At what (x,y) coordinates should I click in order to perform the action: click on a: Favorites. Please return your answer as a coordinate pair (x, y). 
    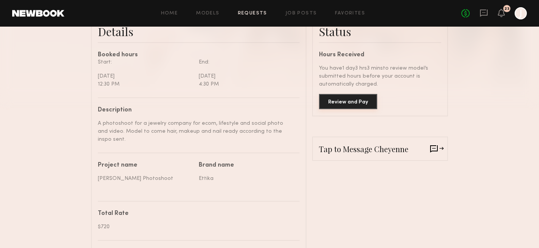
    Looking at the image, I should click on (350, 13).